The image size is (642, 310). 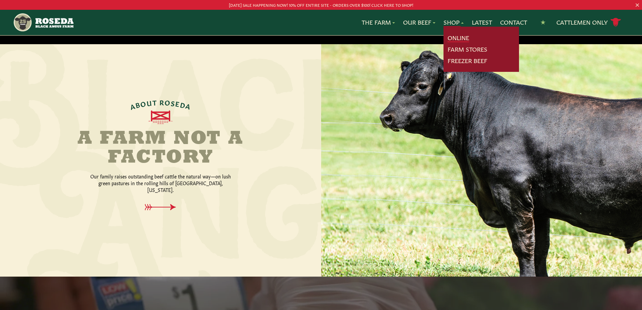 What do you see at coordinates (459, 38) in the screenshot?
I see `a: Online` at bounding box center [459, 38].